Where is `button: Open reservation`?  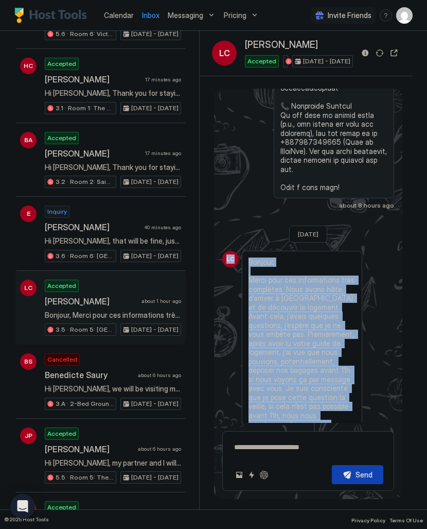 button: Open reservation is located at coordinates (394, 53).